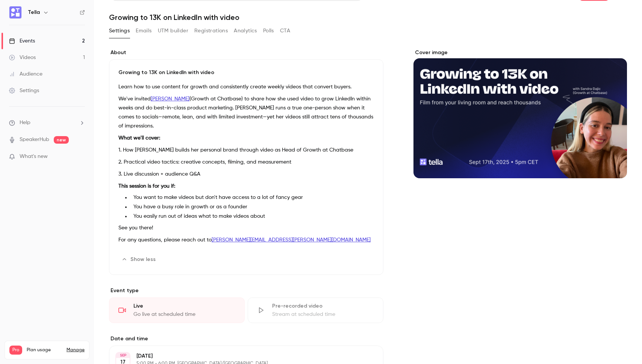  I want to click on div: Videos, so click(22, 57).